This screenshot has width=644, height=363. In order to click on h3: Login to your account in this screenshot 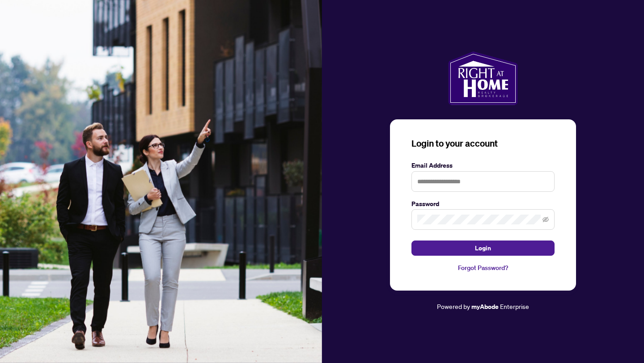, I will do `click(483, 144)`.